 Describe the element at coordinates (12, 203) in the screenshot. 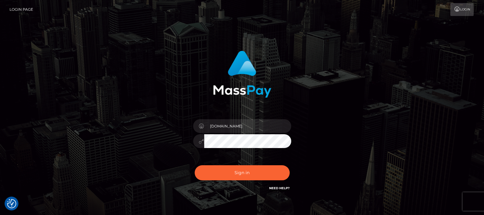

I see `img: Revisit consent button` at that location.